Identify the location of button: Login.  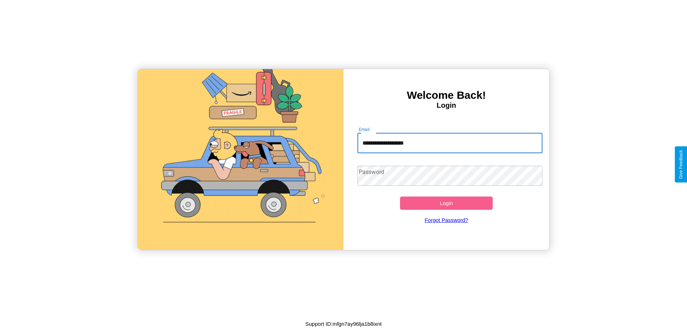
(446, 203).